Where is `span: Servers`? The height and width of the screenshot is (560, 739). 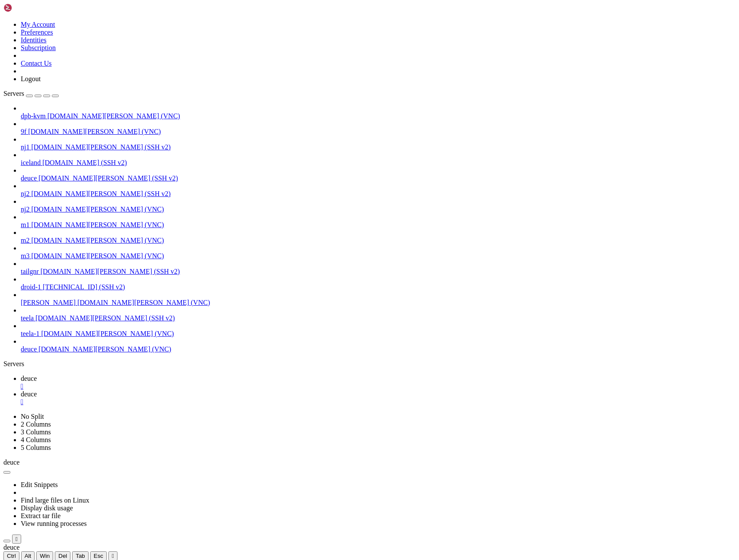
span: Servers is located at coordinates (14, 94).